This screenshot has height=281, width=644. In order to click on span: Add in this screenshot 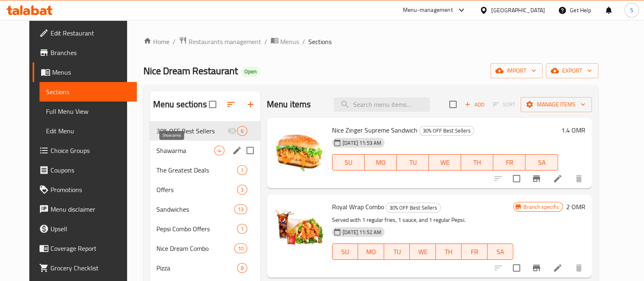, I will do `click(475, 104)`.